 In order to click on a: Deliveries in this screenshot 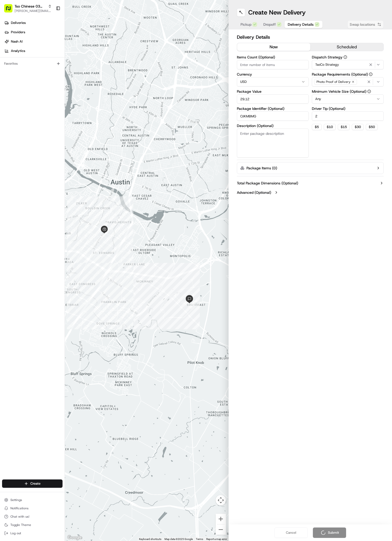, I will do `click(33, 23)`.